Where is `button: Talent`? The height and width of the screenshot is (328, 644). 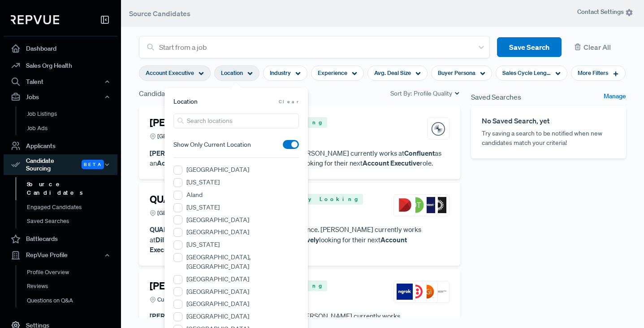
button: Talent is located at coordinates (61, 82).